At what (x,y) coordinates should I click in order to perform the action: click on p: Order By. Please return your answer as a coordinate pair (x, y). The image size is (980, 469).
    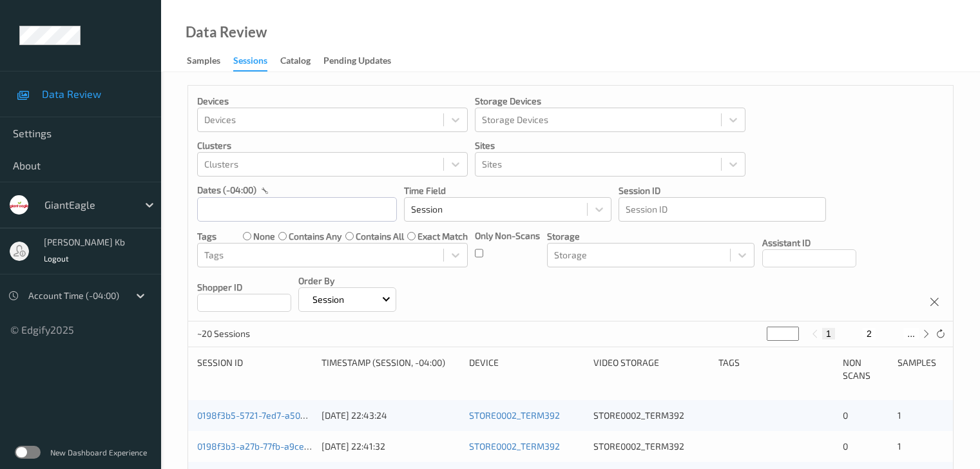
    Looking at the image, I should click on (347, 280).